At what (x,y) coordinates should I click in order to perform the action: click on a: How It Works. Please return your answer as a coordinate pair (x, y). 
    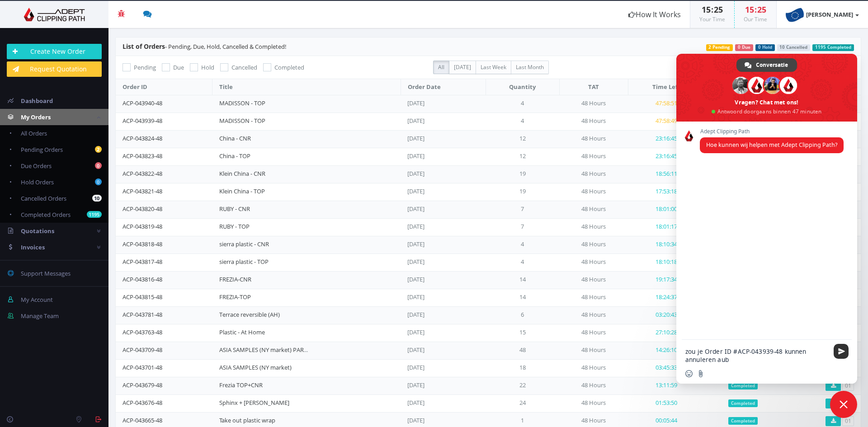
    Looking at the image, I should click on (655, 14).